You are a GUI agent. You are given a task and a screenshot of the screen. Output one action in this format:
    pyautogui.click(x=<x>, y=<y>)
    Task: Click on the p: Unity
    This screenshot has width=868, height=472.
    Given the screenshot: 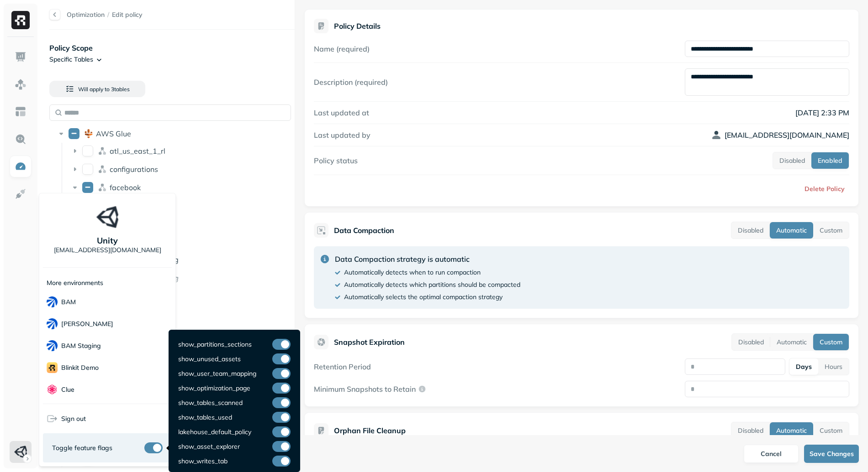 What is the action you would take?
    pyautogui.click(x=107, y=240)
    